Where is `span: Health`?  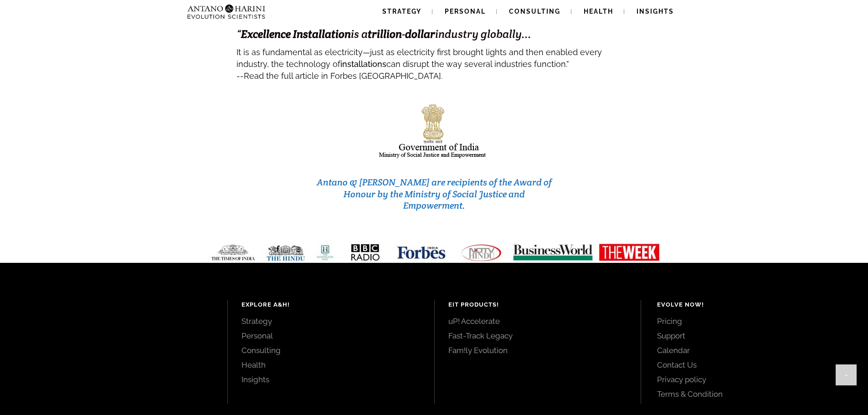
span: Health is located at coordinates (598, 11).